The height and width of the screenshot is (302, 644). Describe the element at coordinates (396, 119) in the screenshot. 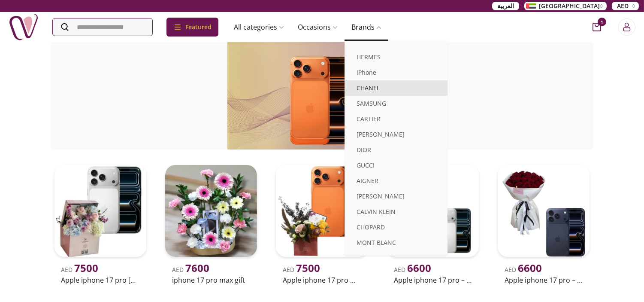

I see `a: CARTIER` at that location.